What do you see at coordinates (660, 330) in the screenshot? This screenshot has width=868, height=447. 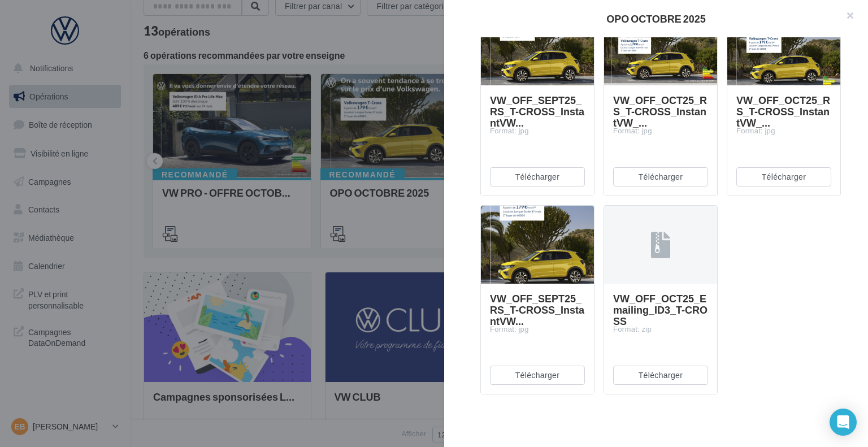 I see `div: Format: zip` at bounding box center [660, 330].